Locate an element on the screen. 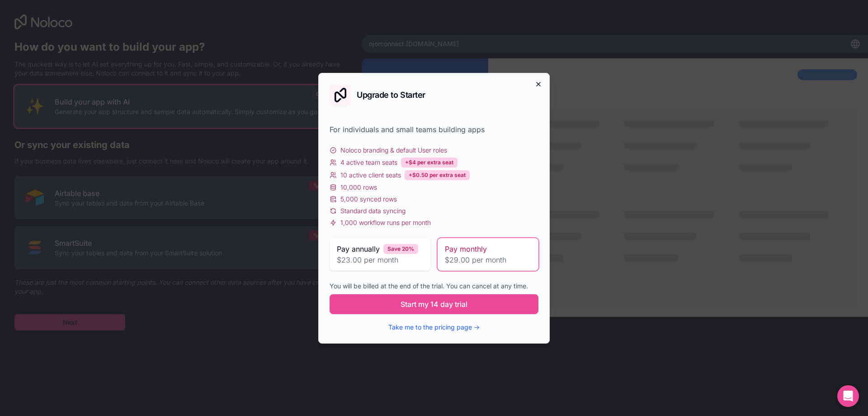 The height and width of the screenshot is (416, 868). div: +$0.50 per extra seat is located at coordinates (437, 175).